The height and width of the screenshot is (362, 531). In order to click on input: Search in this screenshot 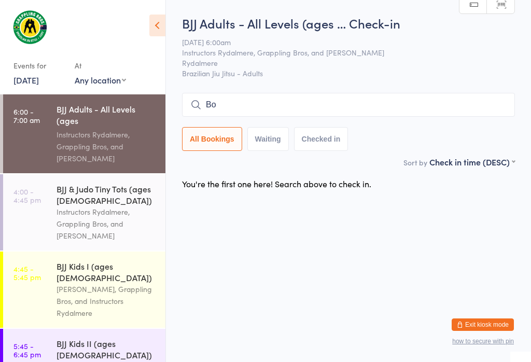, I will do `click(348, 105)`.